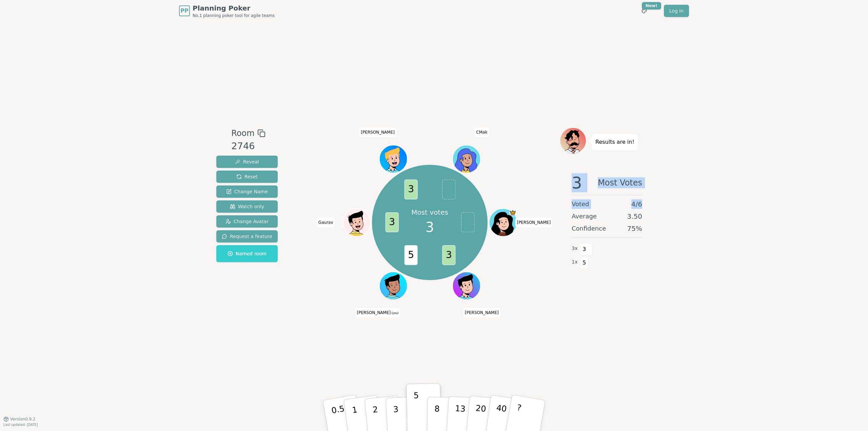  Describe the element at coordinates (247, 236) in the screenshot. I see `button: Request a feature` at that location.